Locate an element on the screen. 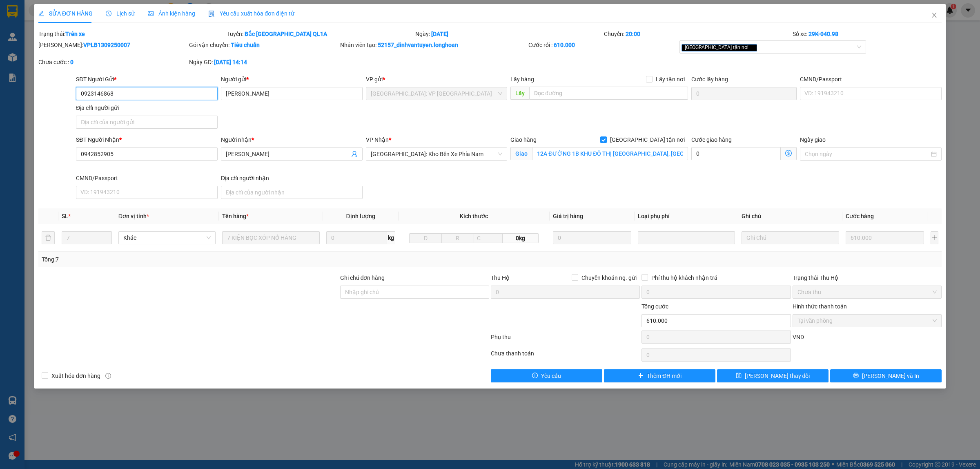 The height and width of the screenshot is (469, 980). span: Hà Nội: VP Long Biên is located at coordinates (437, 93).